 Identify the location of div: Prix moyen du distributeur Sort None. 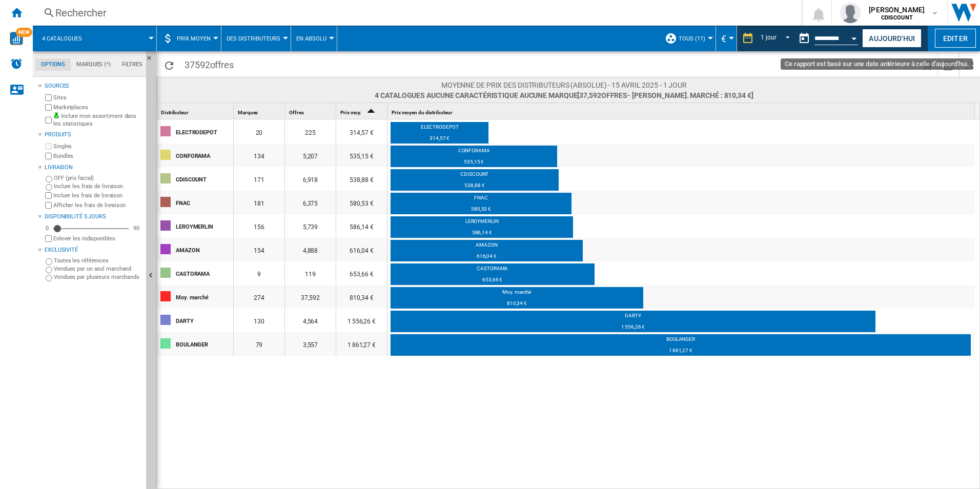
(682, 111).